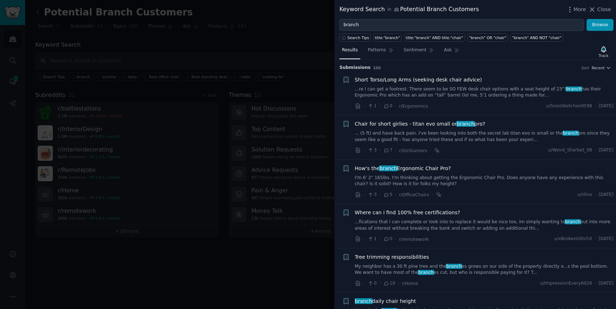 The image size is (616, 309). What do you see at coordinates (381, 52) in the screenshot?
I see `a: Patterns` at bounding box center [381, 52].